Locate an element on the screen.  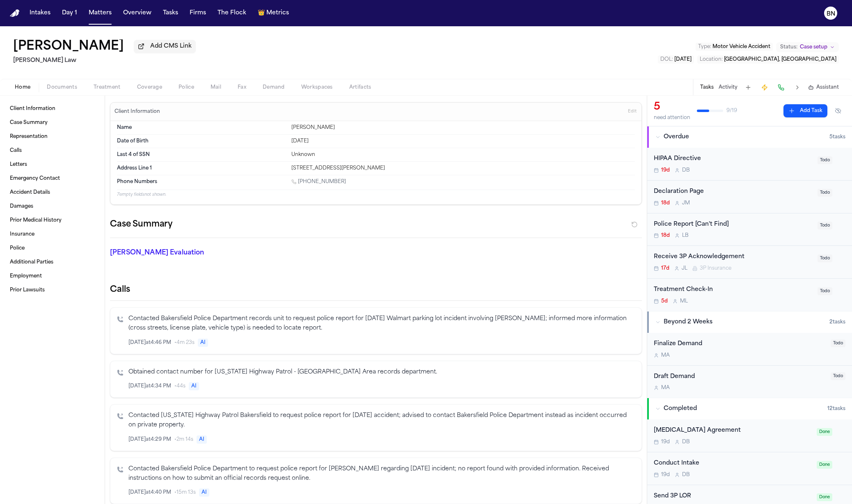
span: M A is located at coordinates (666, 356).